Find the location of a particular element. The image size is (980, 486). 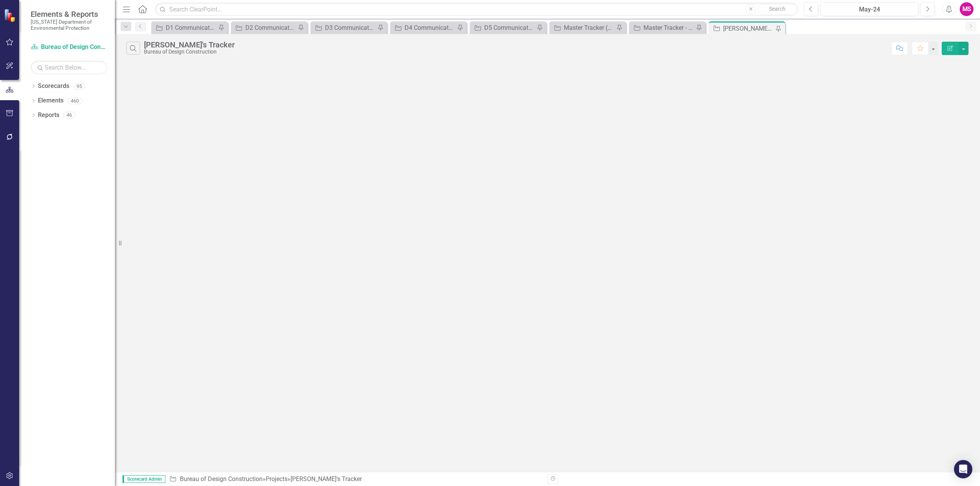

div: Master Tracker (External) is located at coordinates (589, 27).